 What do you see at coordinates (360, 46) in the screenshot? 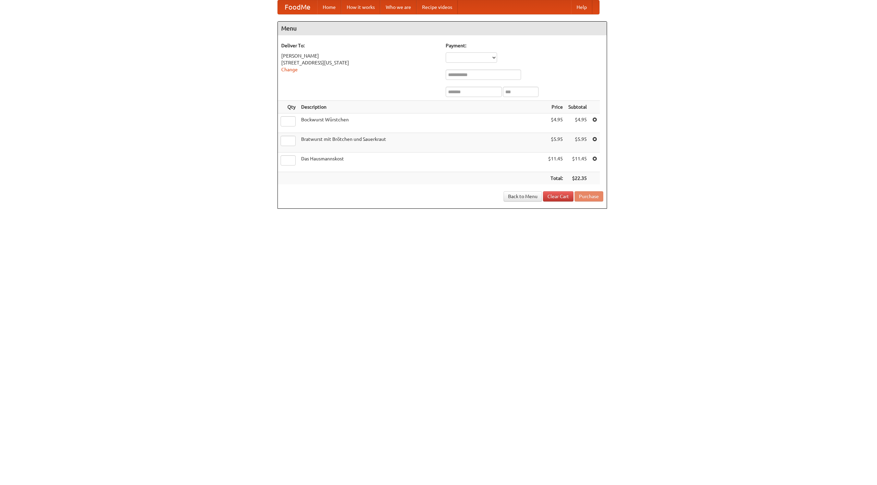
I see `h5: Deliver To:` at bounding box center [360, 46].